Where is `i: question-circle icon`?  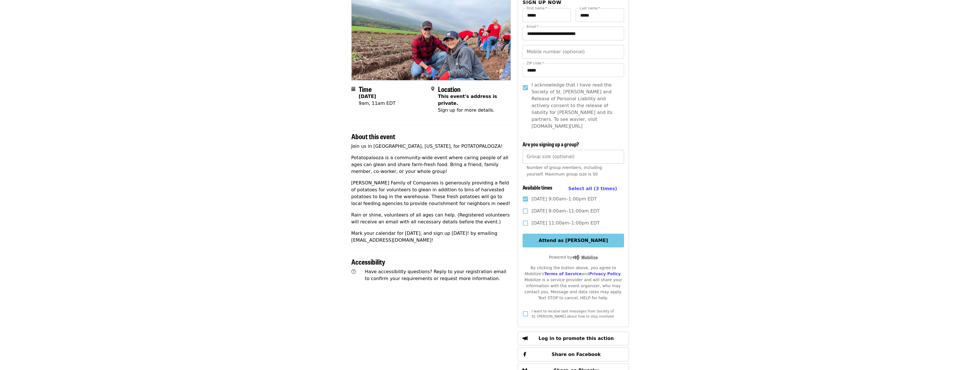
i: question-circle icon is located at coordinates (354, 272).